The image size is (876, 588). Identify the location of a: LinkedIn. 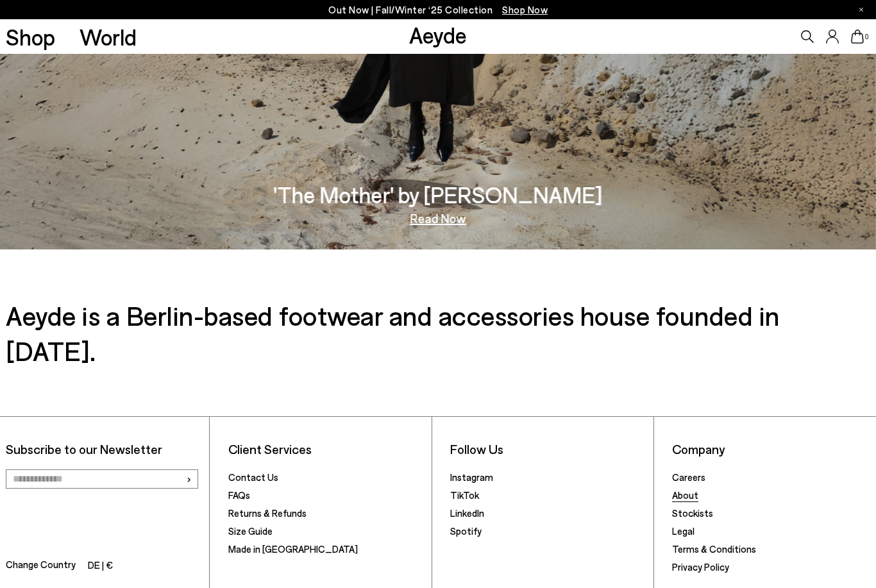
(467, 513).